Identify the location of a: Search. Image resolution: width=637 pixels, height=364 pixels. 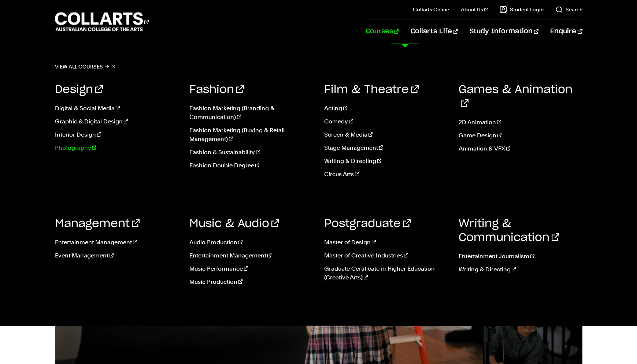
(569, 9).